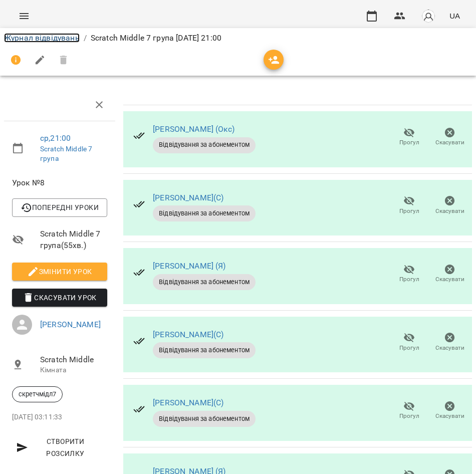 The image size is (476, 474). I want to click on button: Скасувати Урок, so click(59, 298).